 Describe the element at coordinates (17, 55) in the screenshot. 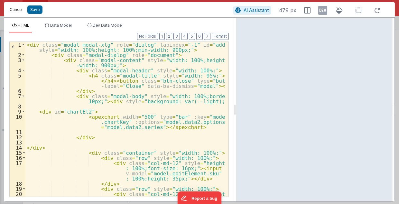

I see `div: 2` at that location.